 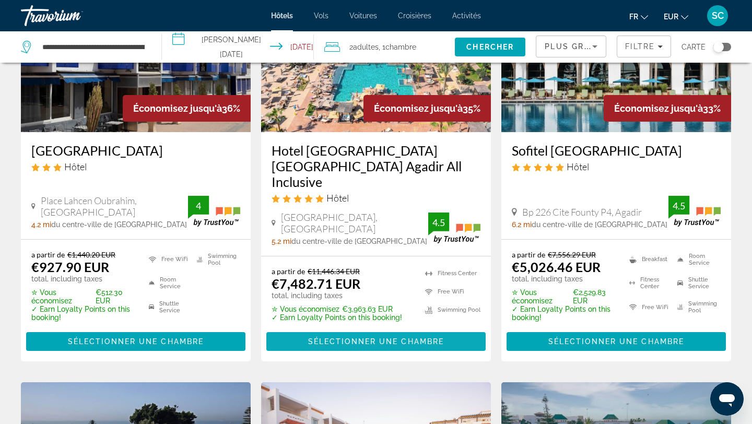 I want to click on span: Adultes, so click(x=366, y=47).